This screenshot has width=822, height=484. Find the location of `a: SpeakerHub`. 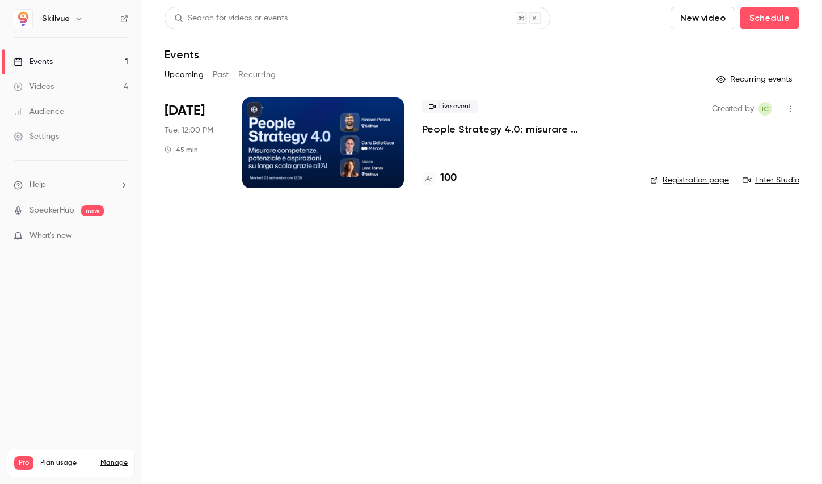

a: SpeakerHub is located at coordinates (52, 210).